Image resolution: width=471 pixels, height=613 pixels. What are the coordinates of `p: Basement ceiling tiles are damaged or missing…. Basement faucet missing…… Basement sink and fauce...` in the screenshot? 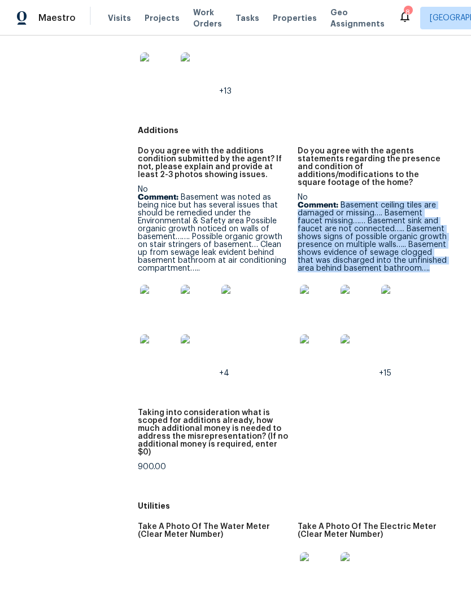 It's located at (372, 237).